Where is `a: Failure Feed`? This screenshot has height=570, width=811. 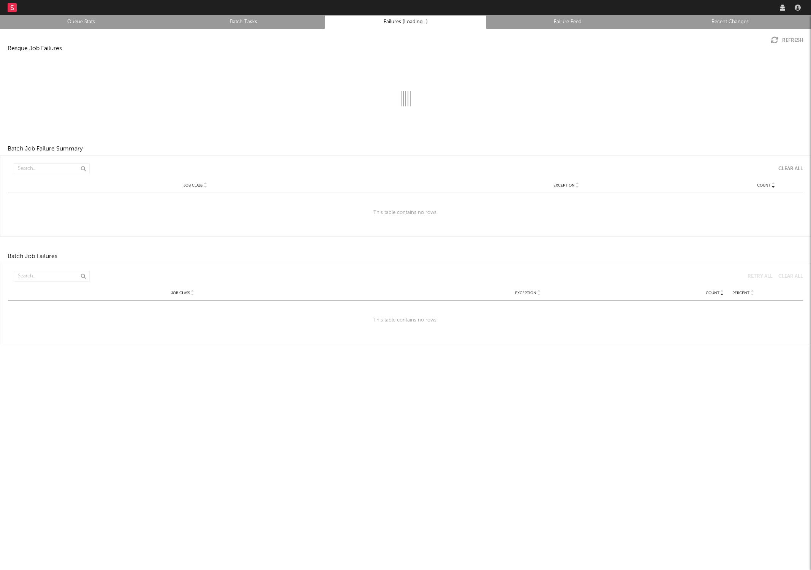
a: Failure Feed is located at coordinates (568, 22).